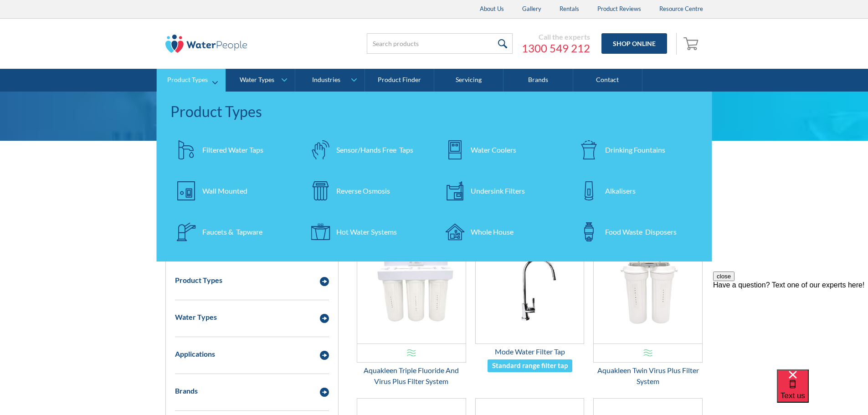 The height and width of the screenshot is (415, 868). I want to click on div: Alkalisers, so click(620, 191).